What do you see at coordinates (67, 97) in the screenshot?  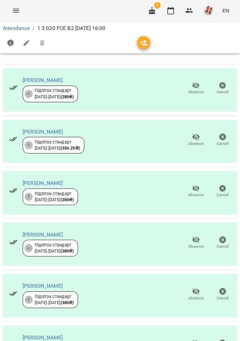 I see `b: ( 280 ₴ )` at bounding box center [67, 97].